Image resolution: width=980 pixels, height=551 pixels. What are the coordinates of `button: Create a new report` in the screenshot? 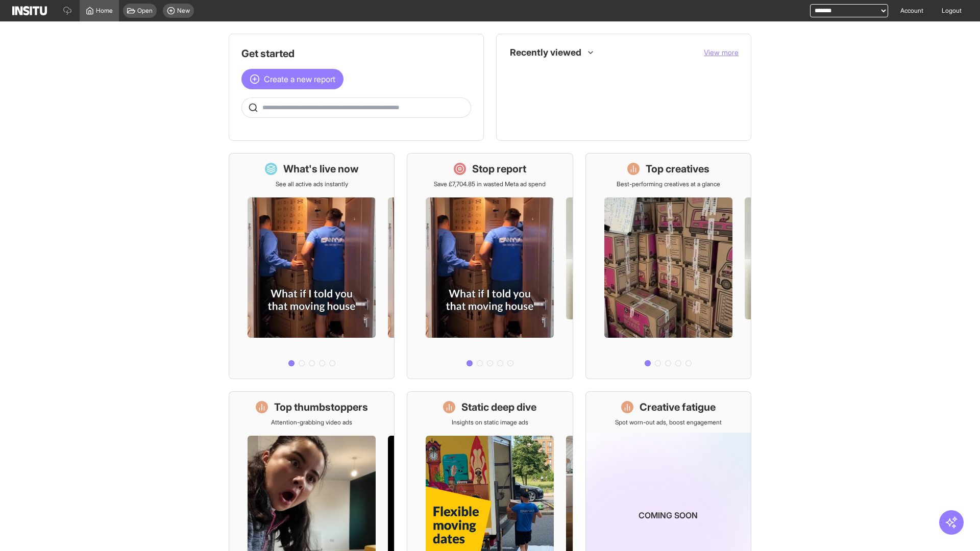 It's located at (292, 79).